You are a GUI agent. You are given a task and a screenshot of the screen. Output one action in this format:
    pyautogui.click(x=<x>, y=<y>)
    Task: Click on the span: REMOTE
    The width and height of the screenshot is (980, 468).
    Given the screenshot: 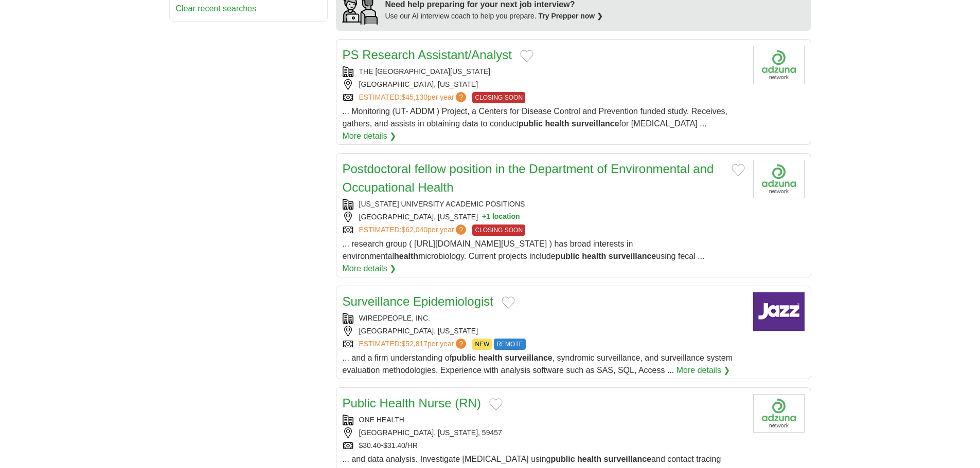 What is the action you would take?
    pyautogui.click(x=509, y=345)
    